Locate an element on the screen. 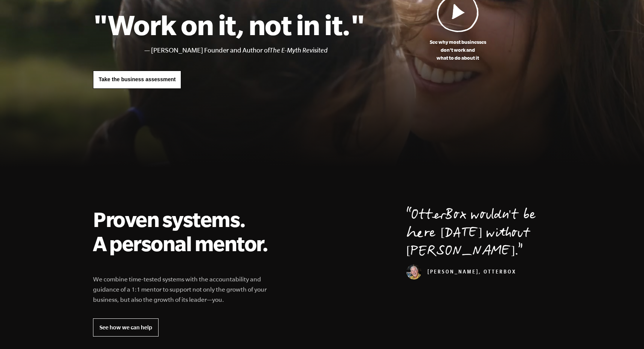 This screenshot has width=644, height=349. p: See why most businesses don't work and what to do about it is located at coordinates (457, 50).